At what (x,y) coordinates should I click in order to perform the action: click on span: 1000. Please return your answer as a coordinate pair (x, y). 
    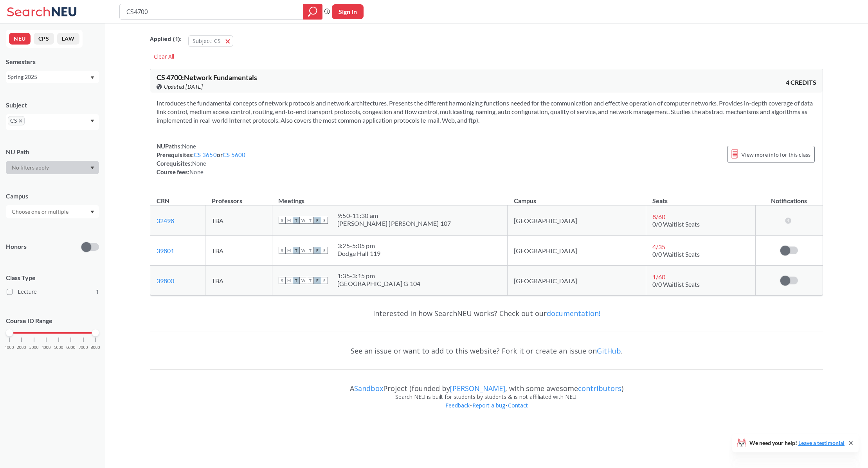
    Looking at the image, I should click on (9, 348).